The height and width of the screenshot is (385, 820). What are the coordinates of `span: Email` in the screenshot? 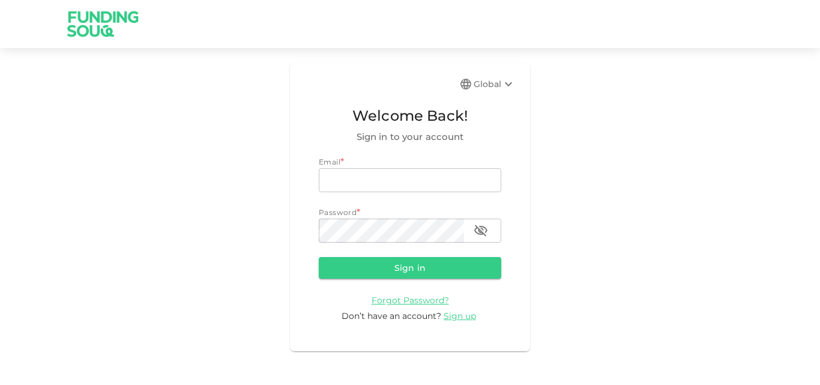 It's located at (330, 162).